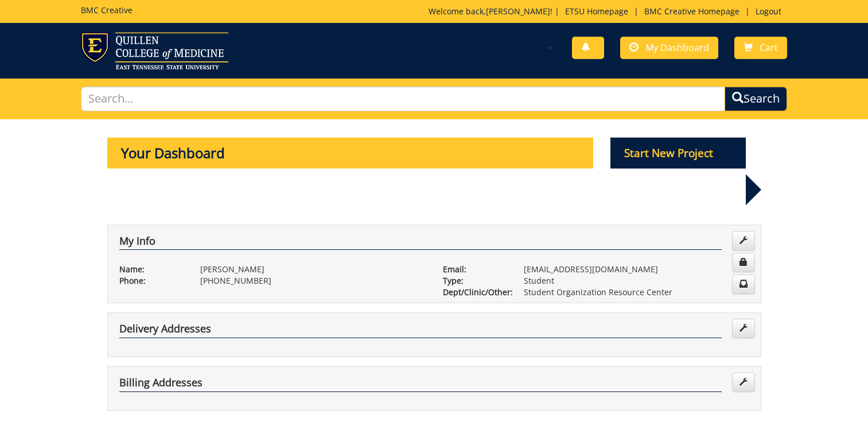 The width and height of the screenshot is (868, 423). I want to click on span: My Dashboard, so click(677, 48).